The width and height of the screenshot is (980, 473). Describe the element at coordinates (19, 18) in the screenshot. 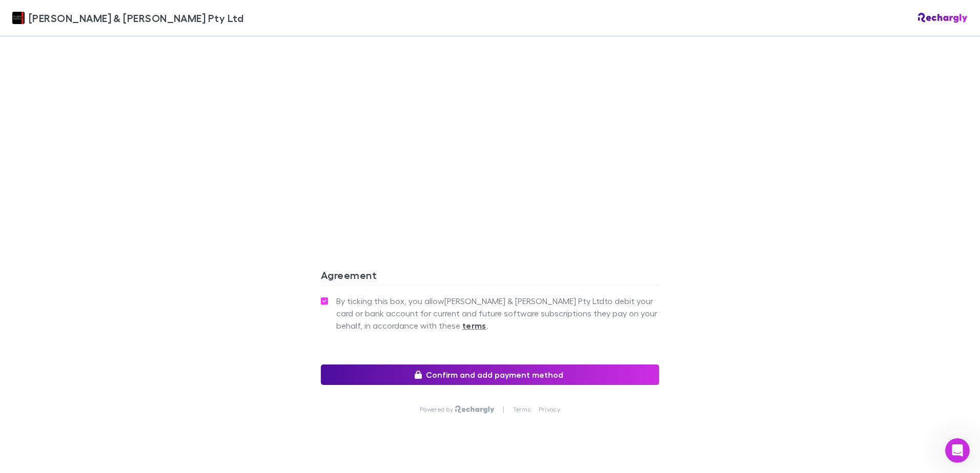

I see `img: Douglas & Harrison Pty Ltd's Logo` at that location.